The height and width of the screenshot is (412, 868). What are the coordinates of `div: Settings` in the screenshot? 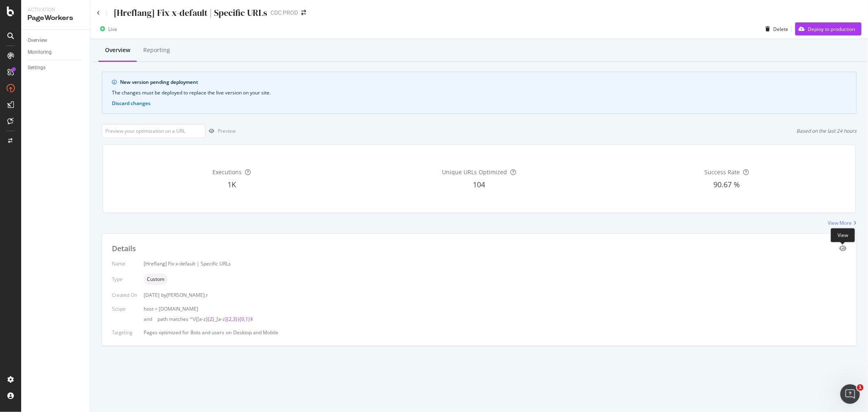 It's located at (37, 67).